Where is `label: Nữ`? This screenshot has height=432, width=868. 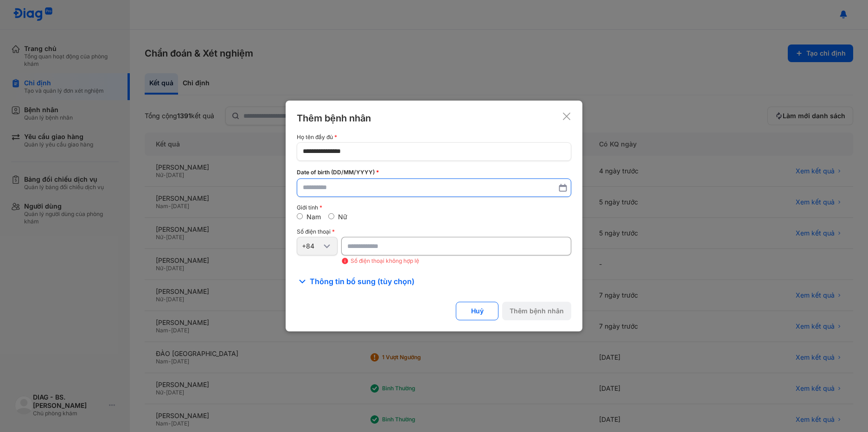 label: Nữ is located at coordinates (343, 217).